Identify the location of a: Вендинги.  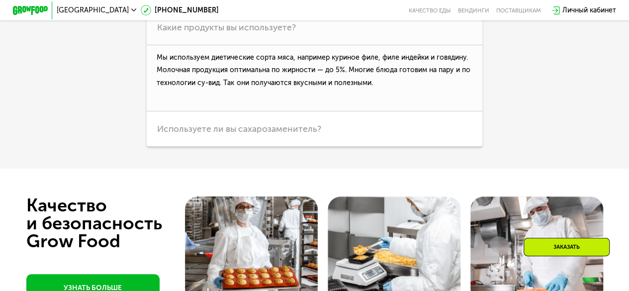
(473, 10).